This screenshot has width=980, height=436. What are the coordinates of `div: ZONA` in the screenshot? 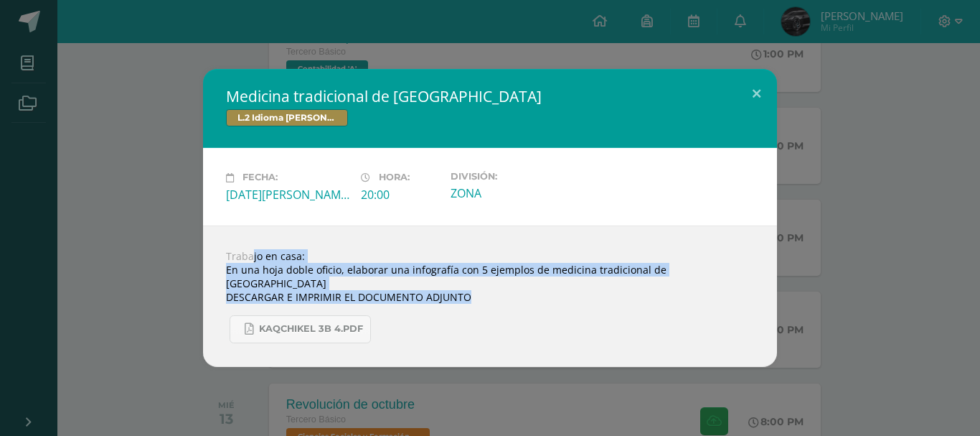 It's located at (512, 193).